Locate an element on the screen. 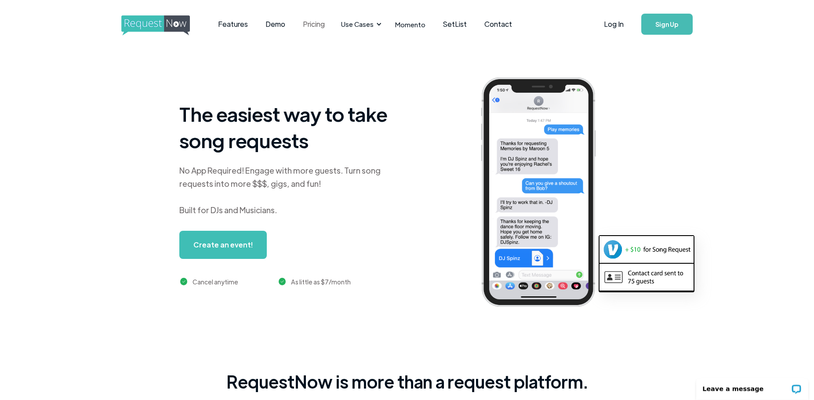 This screenshot has height=400, width=814. div: No App Required! Engage with more guests. Turn song requests into more $$$, gigs, and fun! Built ... is located at coordinates (289, 190).